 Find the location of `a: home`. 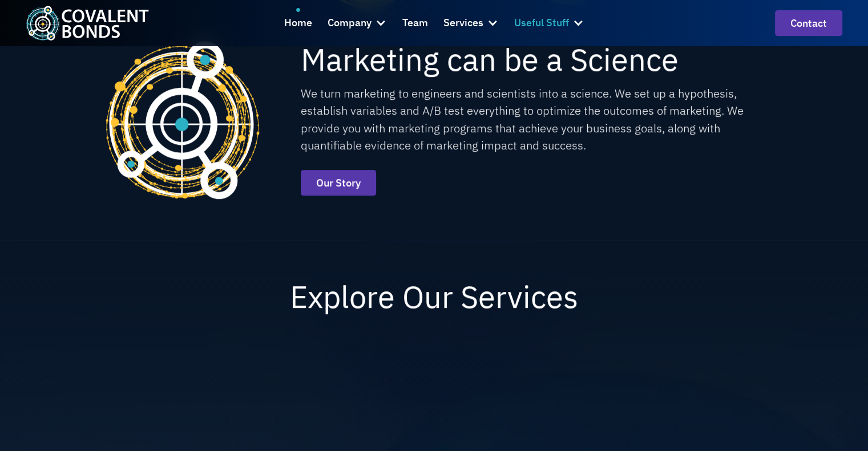

a: home is located at coordinates (87, 22).